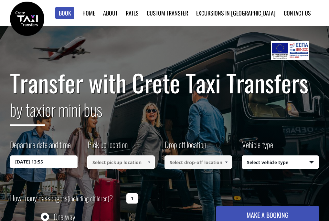 The width and height of the screenshot is (329, 221). What do you see at coordinates (89, 13) in the screenshot?
I see `a: Home` at bounding box center [89, 13].